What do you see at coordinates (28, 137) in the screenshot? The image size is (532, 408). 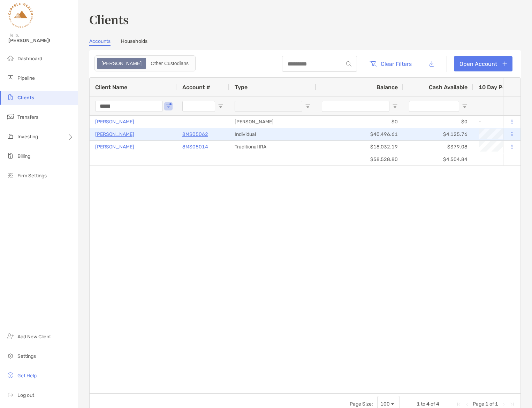 I see `span: Investing` at bounding box center [28, 137].